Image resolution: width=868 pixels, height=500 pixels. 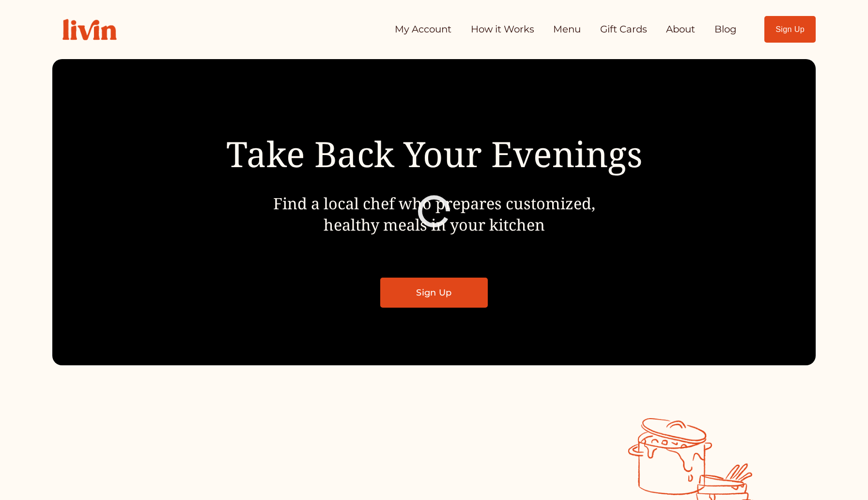 I want to click on a: Gift Cards, so click(x=624, y=29).